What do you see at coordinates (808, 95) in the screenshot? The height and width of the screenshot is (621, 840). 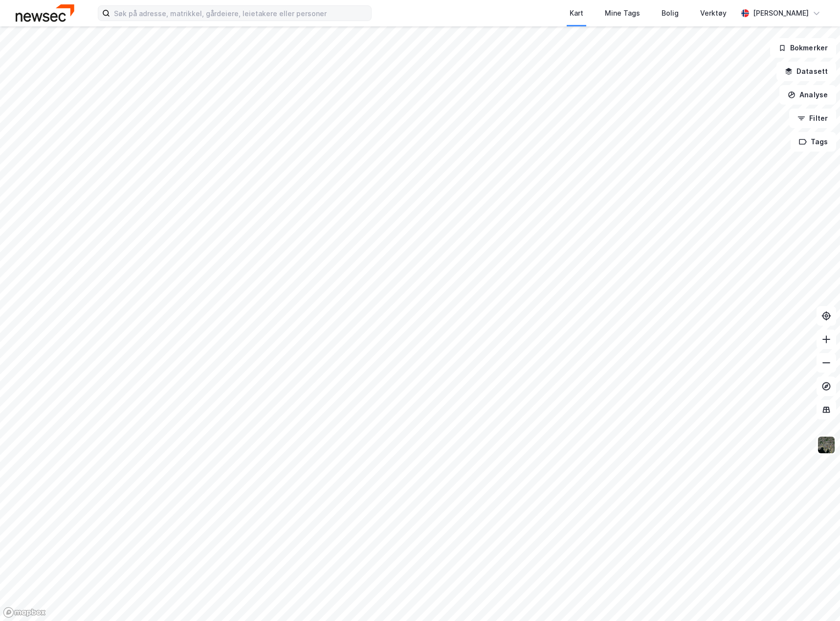 I see `button: Analyse` at bounding box center [808, 95].